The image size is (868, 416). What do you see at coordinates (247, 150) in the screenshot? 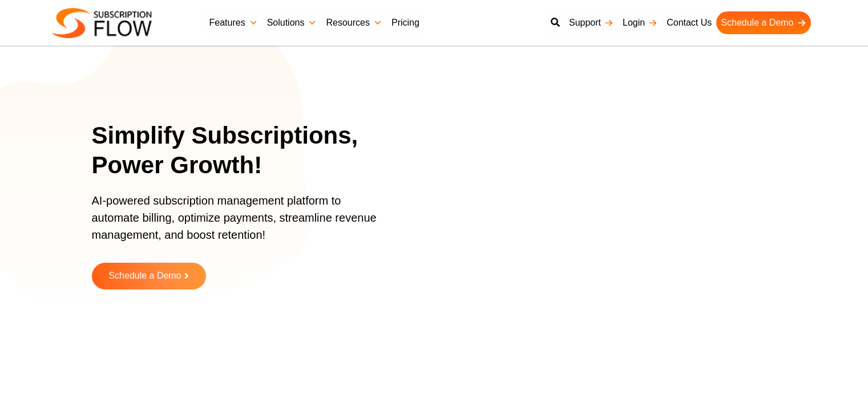
I see `h1: Simplify Subscriptions, Power Growth!` at bounding box center [247, 150].